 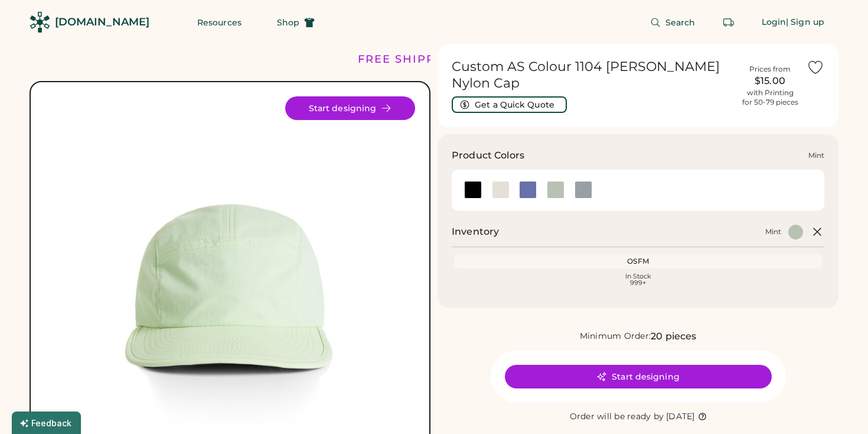 I want to click on button: Retrieve an order, so click(x=728, y=23).